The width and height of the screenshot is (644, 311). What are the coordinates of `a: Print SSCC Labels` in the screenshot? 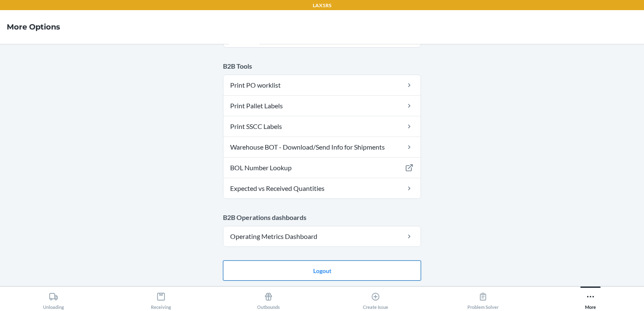 It's located at (322, 127).